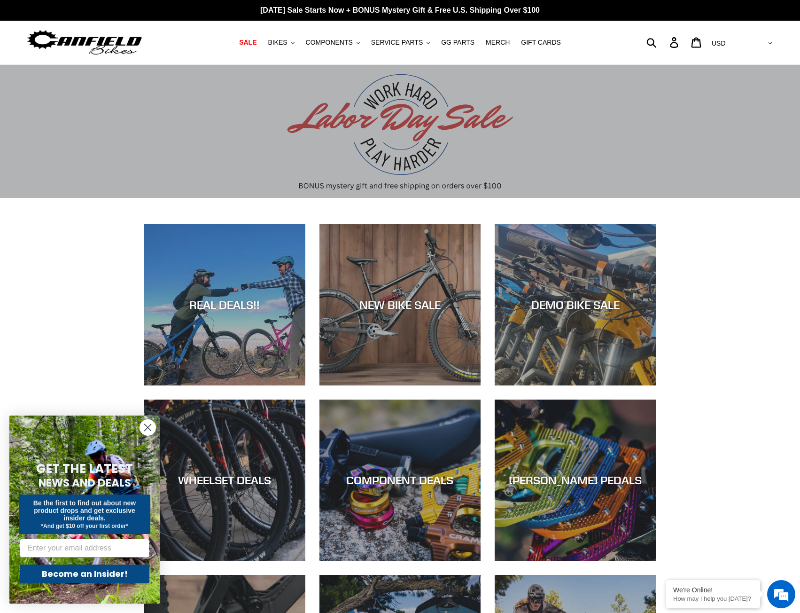 The height and width of the screenshot is (613, 800). I want to click on input: Enter your email address, so click(85, 548).